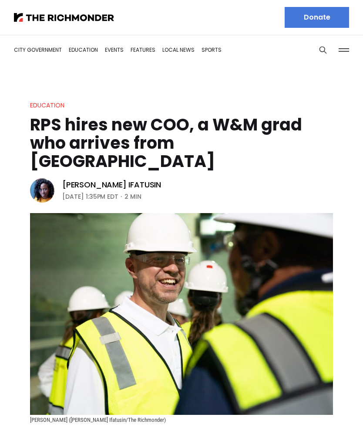 This screenshot has height=434, width=363. Describe the element at coordinates (211, 50) in the screenshot. I see `a: Sports` at that location.